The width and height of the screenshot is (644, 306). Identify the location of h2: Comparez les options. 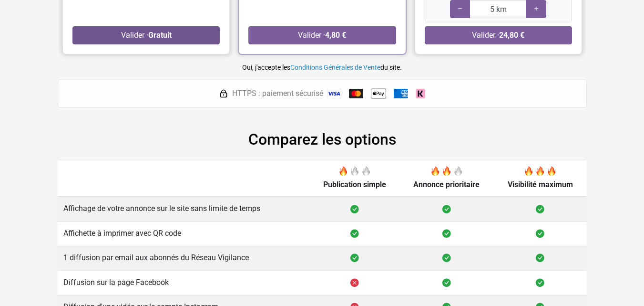
(322, 139).